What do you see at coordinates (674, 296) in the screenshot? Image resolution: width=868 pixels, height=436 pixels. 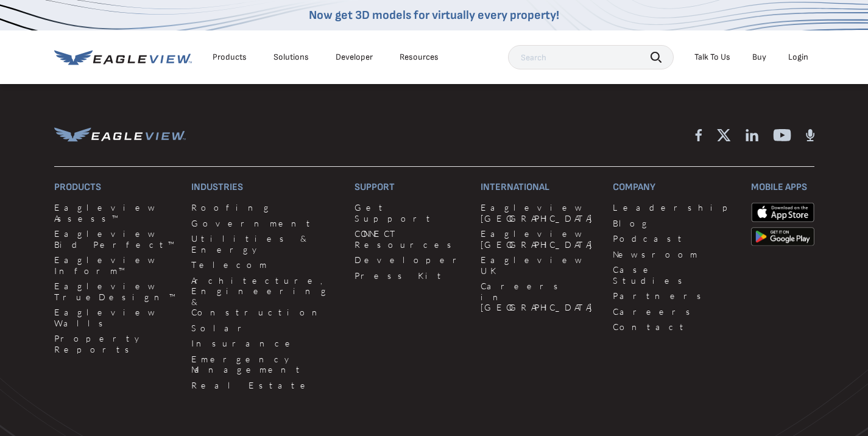 I see `a: Partners` at bounding box center [674, 296].